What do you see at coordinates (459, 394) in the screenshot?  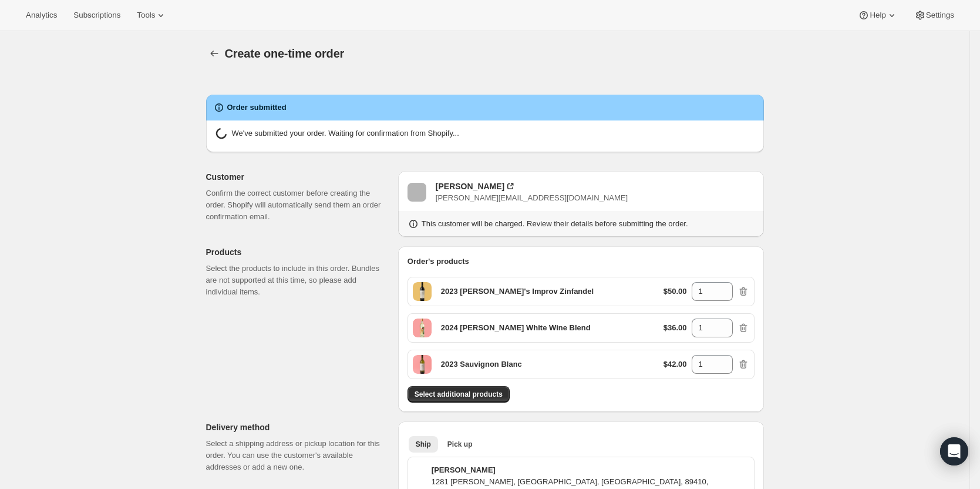 I see `button: Select additional products` at bounding box center [459, 394].